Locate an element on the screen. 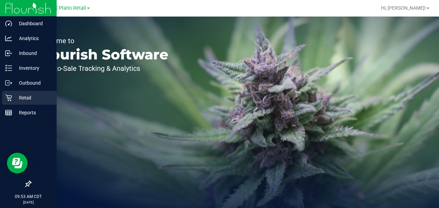 The height and width of the screenshot is (208, 439). span: TX Plano Retail is located at coordinates (69, 8).